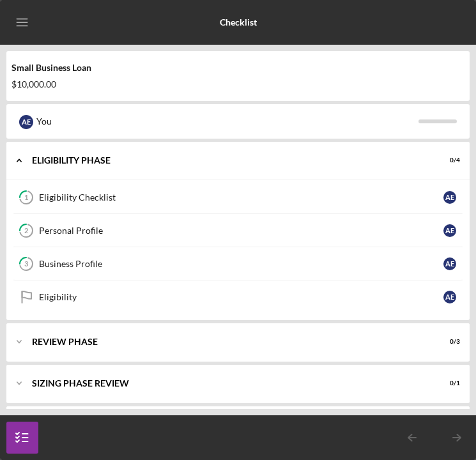 Image resolution: width=476 pixels, height=460 pixels. Describe the element at coordinates (227, 122) in the screenshot. I see `div: You` at that location.